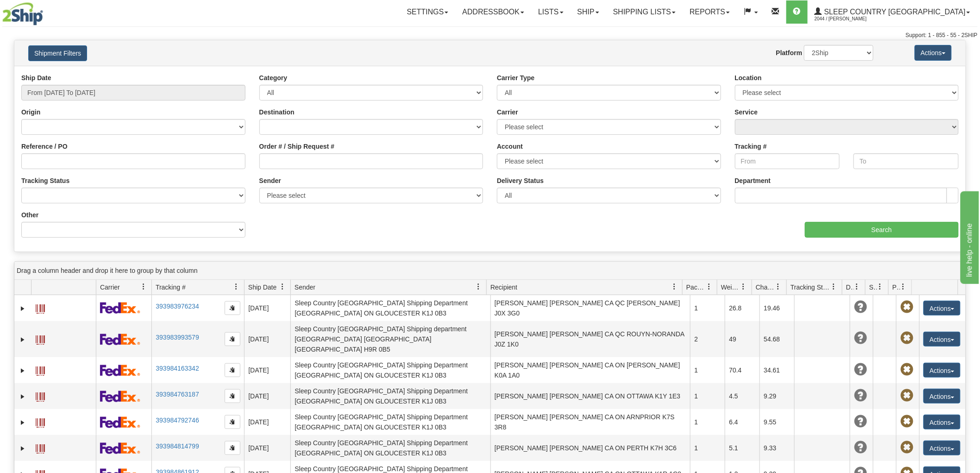 The image size is (980, 473). Describe the element at coordinates (850, 288) in the screenshot. I see `span: Delivery Status` at that location.